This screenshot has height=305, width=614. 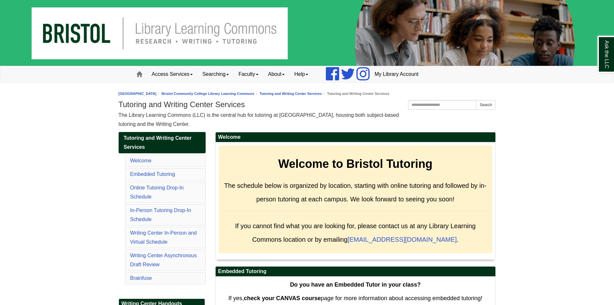 I want to click on span: If yes, page for more information about accessing embedded tutoring!, so click(x=355, y=298).